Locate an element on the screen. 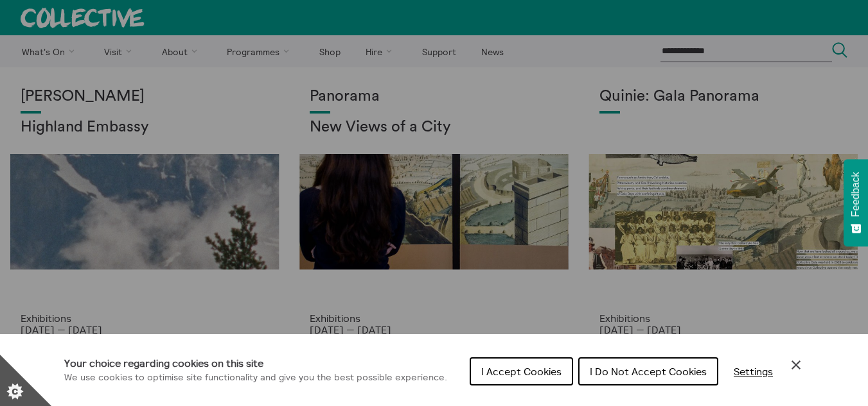  button: I Do Not Accept Cookies is located at coordinates (648, 372).